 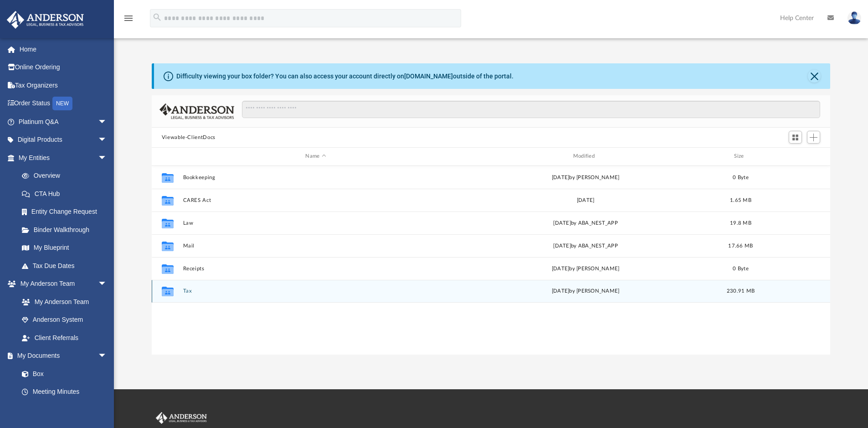 What do you see at coordinates (63, 49) in the screenshot?
I see `a: Home` at bounding box center [63, 49].